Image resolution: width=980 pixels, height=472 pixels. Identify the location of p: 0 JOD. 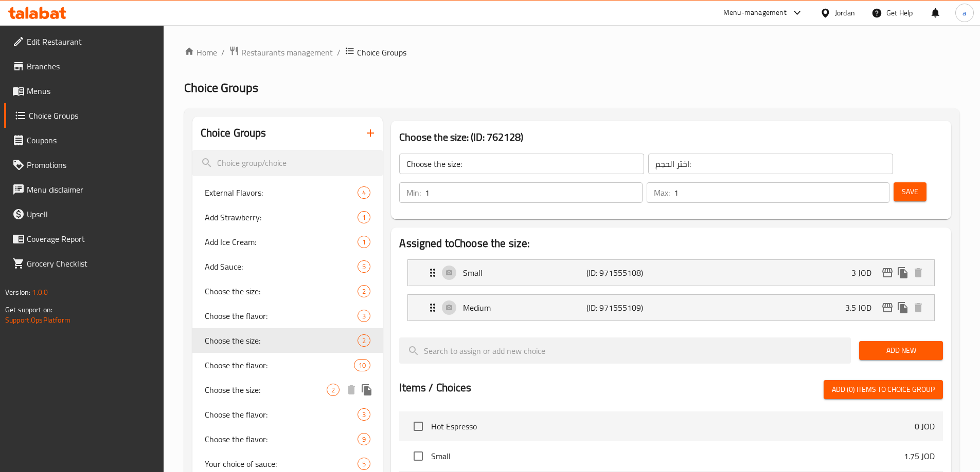
(925, 426).